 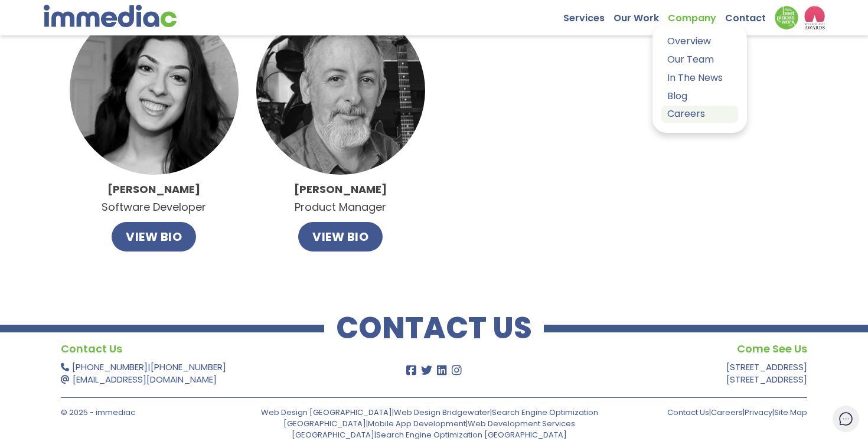 I want to click on a: Site Map, so click(x=791, y=412).